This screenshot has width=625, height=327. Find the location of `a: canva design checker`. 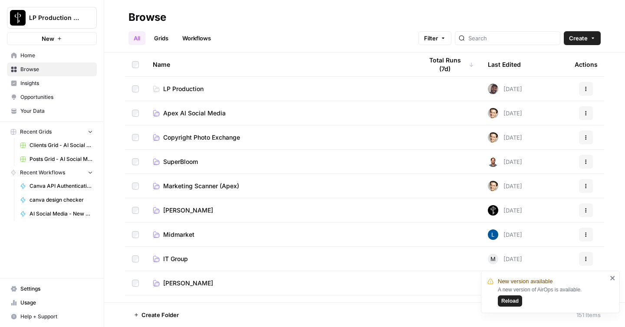

a: canva design checker is located at coordinates (56, 200).